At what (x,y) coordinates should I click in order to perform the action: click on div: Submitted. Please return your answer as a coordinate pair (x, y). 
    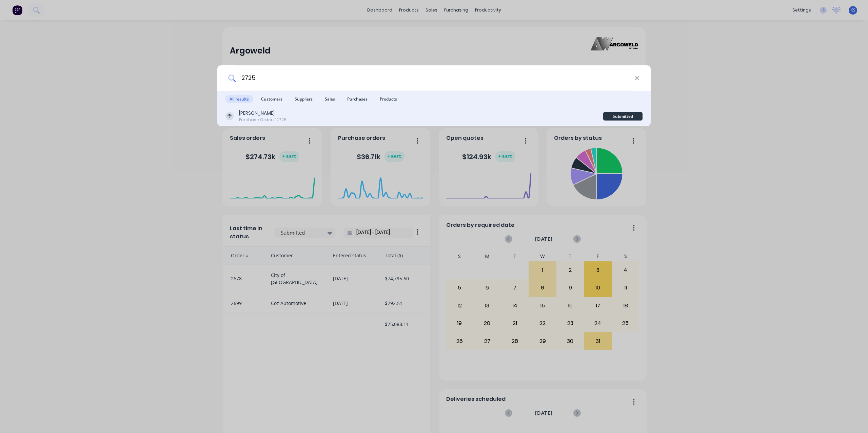
    Looking at the image, I should click on (622, 116).